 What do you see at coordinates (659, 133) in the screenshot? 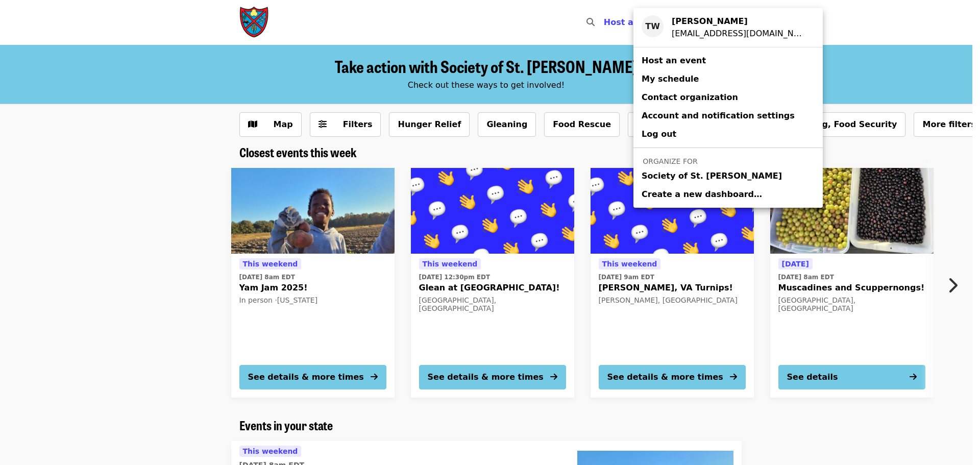
I see `span: Log out` at bounding box center [659, 133].